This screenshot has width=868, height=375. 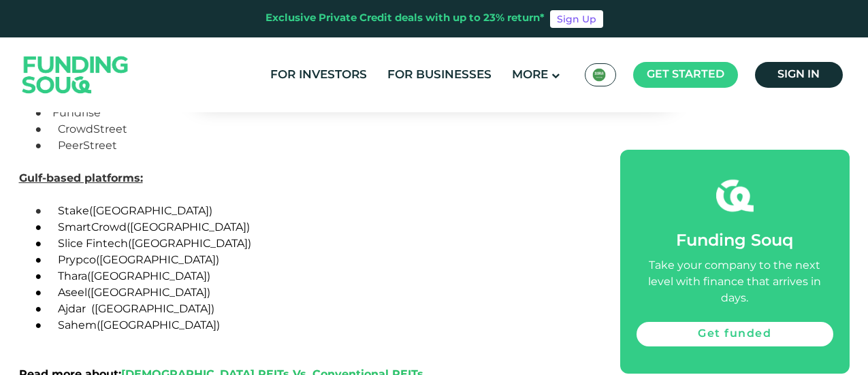 What do you see at coordinates (92, 129) in the screenshot?
I see `span: CrowdStreet` at bounding box center [92, 129].